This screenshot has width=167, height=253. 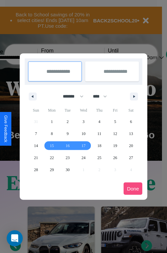 I want to click on span: 15, so click(x=52, y=146).